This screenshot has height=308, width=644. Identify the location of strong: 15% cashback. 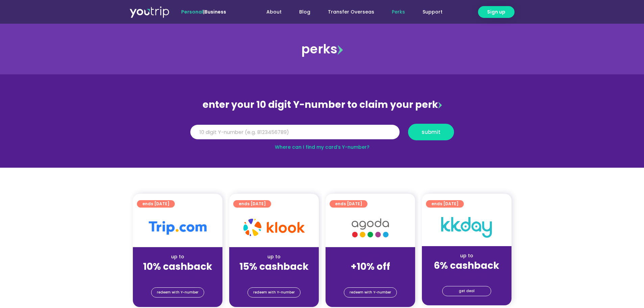
(274, 267).